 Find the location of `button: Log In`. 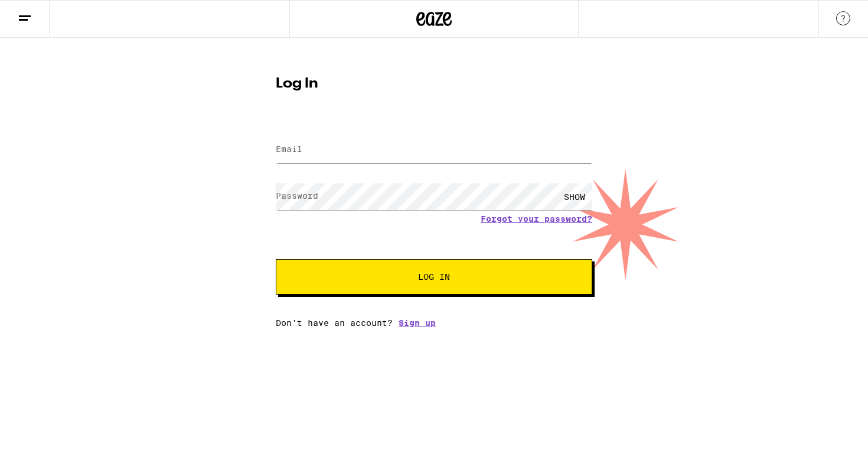

button: Log In is located at coordinates (434, 276).